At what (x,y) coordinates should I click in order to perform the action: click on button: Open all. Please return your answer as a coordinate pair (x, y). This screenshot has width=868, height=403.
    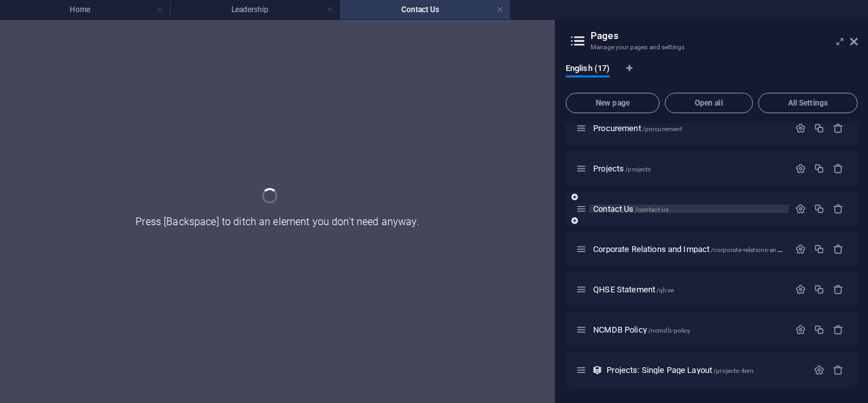
    Looking at the image, I should click on (709, 103).